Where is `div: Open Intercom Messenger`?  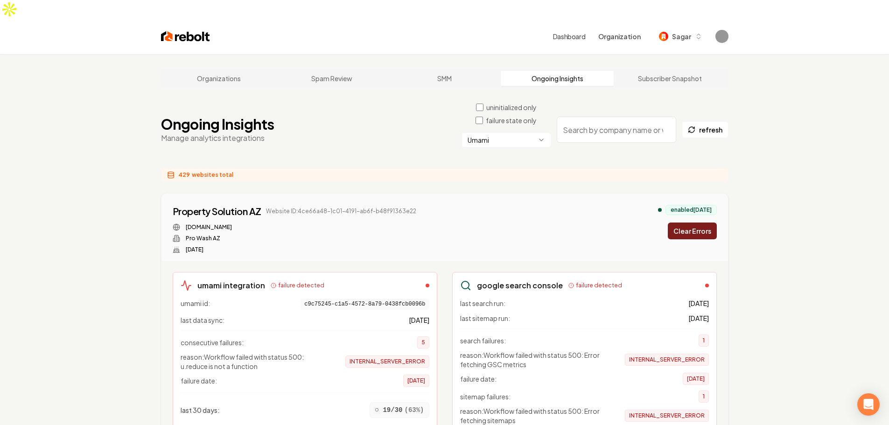 div: Open Intercom Messenger is located at coordinates (869, 405).